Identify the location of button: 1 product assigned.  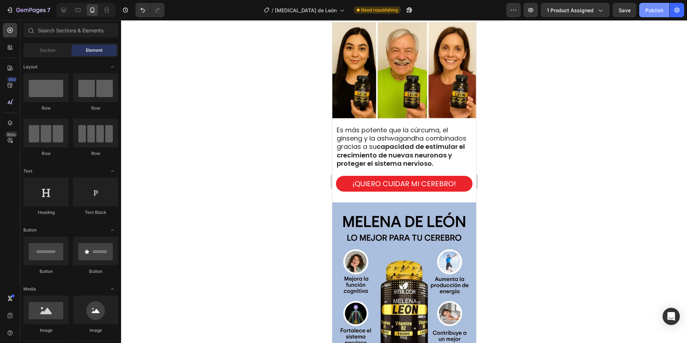
(575, 10).